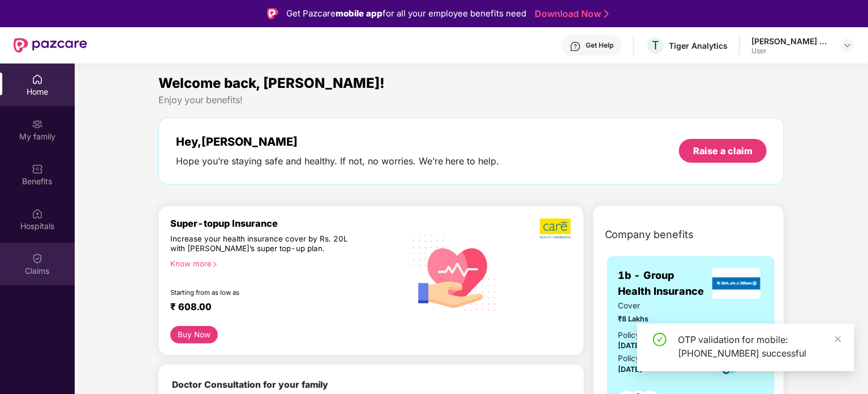 This screenshot has width=868, height=394. Describe the element at coordinates (284, 262) in the screenshot. I see `div: Know more` at that location.